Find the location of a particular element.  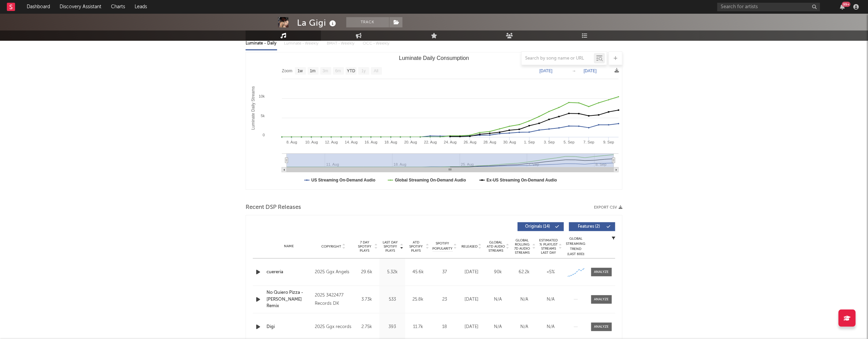

span: Recent DSP Releases is located at coordinates (273, 207).